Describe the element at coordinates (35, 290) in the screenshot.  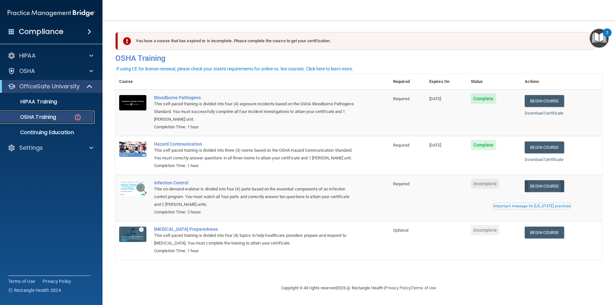
I see `span: Ⓒ Rectangle Health 2024` at that location.